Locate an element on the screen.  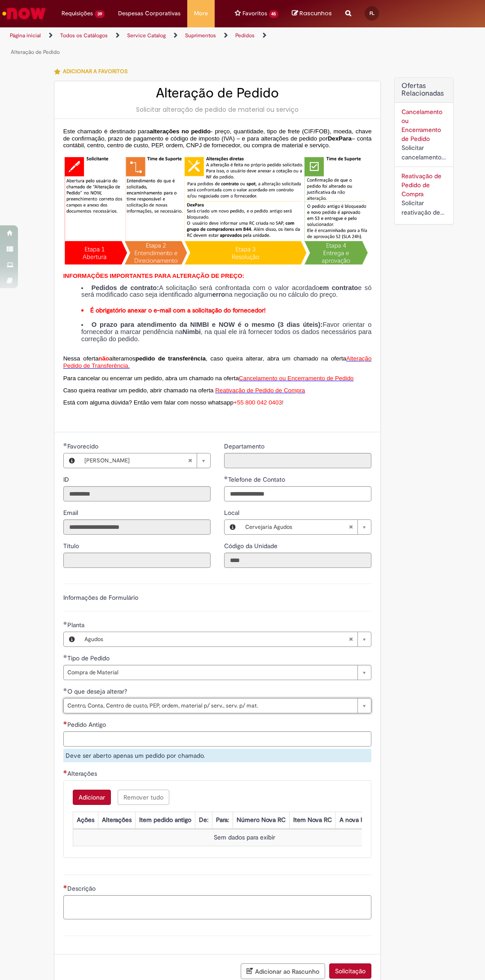
span: Alteração Pedido de Transferência is located at coordinates (217, 362).